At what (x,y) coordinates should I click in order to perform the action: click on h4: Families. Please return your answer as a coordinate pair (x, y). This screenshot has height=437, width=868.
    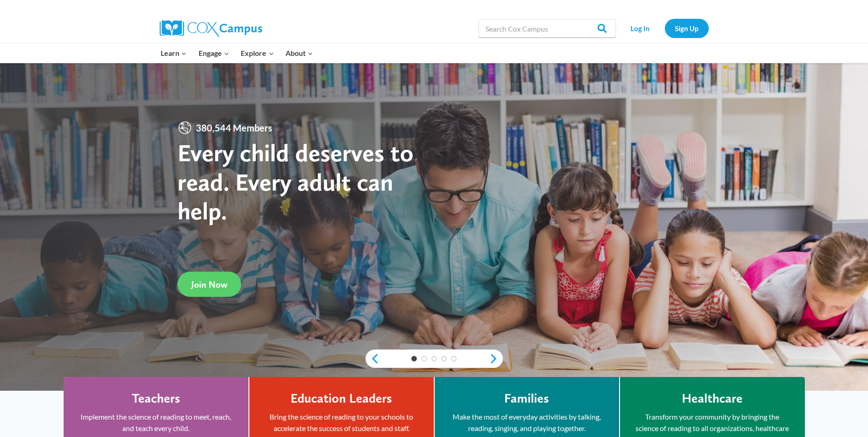
    Looking at the image, I should click on (527, 398).